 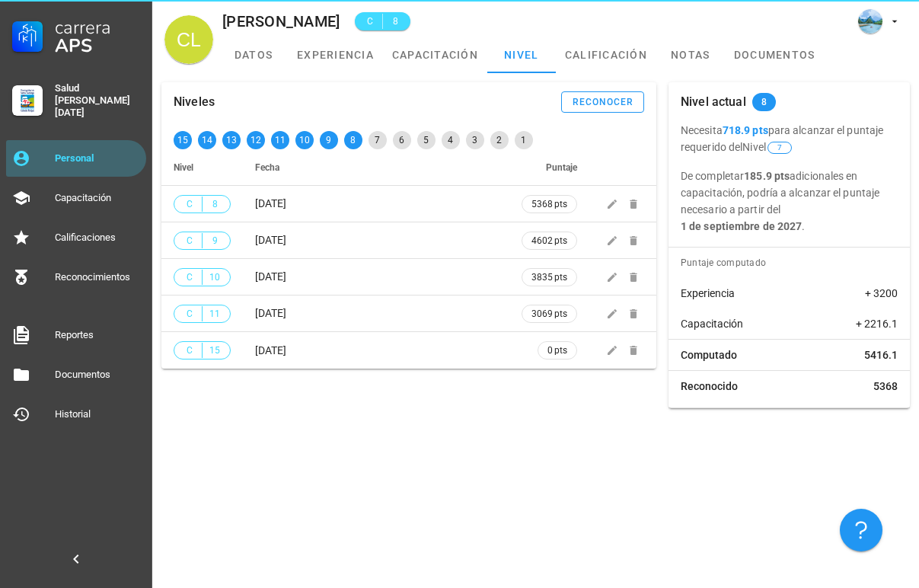 I want to click on div: Carrera, so click(x=97, y=27).